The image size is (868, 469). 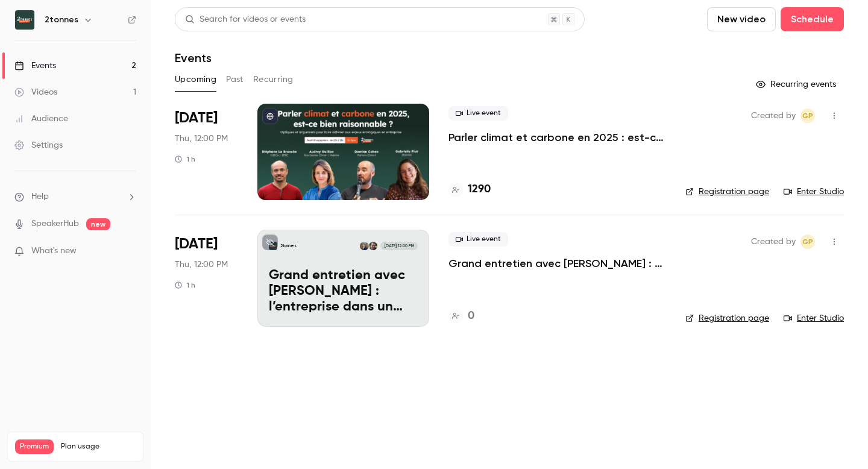 I want to click on a: 0, so click(x=461, y=316).